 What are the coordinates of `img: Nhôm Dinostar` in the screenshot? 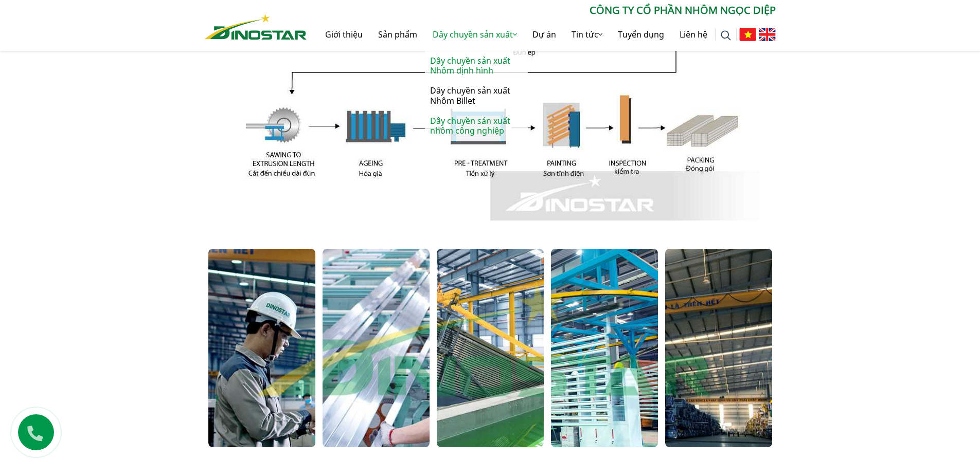 It's located at (256, 27).